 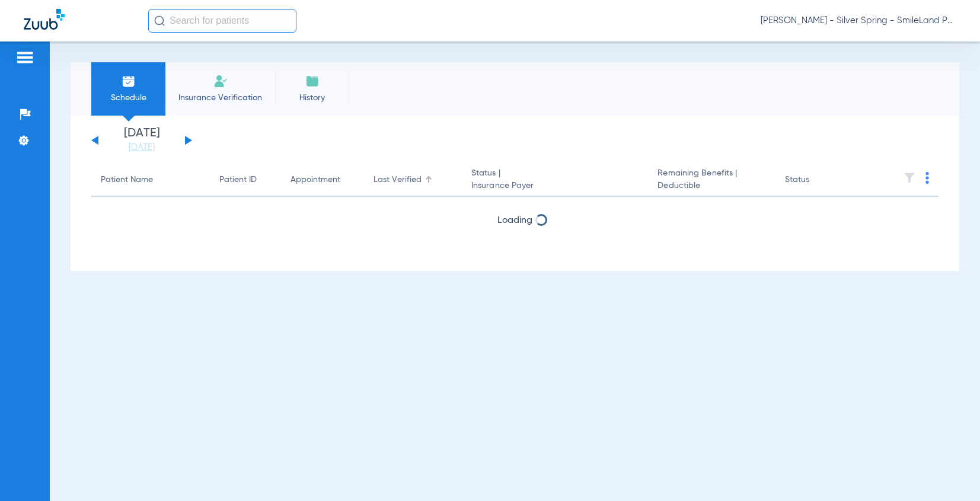 I want to click on span: Insurance Verification, so click(x=220, y=98).